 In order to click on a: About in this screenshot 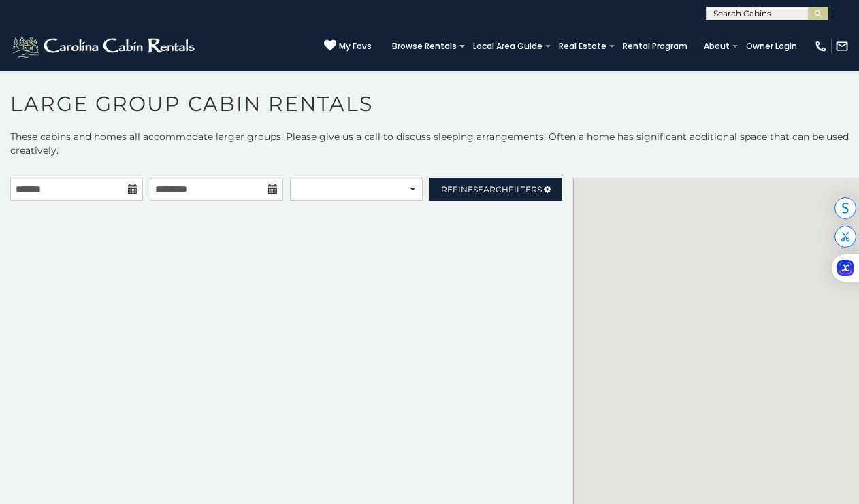, I will do `click(717, 46)`.